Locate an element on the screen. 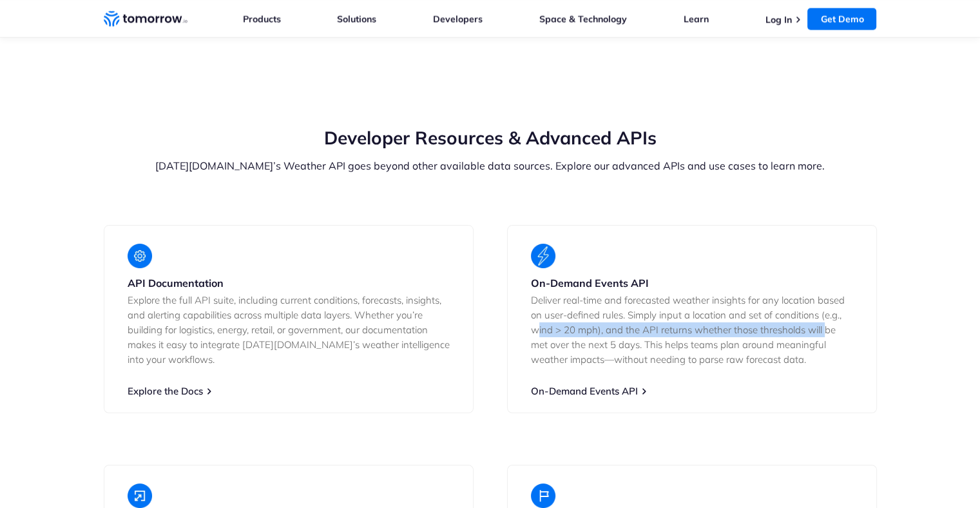  p: Explore the full API suite, including current conditions, forecasts, insights, and alerting capab... is located at coordinates (289, 329).